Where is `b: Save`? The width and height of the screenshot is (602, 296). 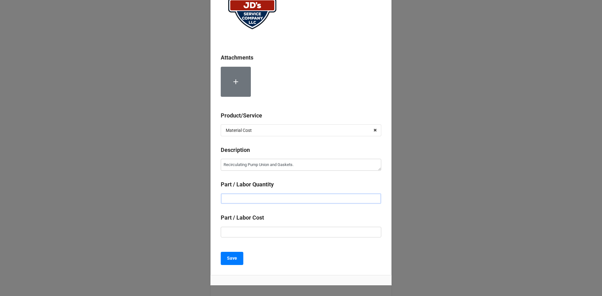 b: Save is located at coordinates (232, 258).